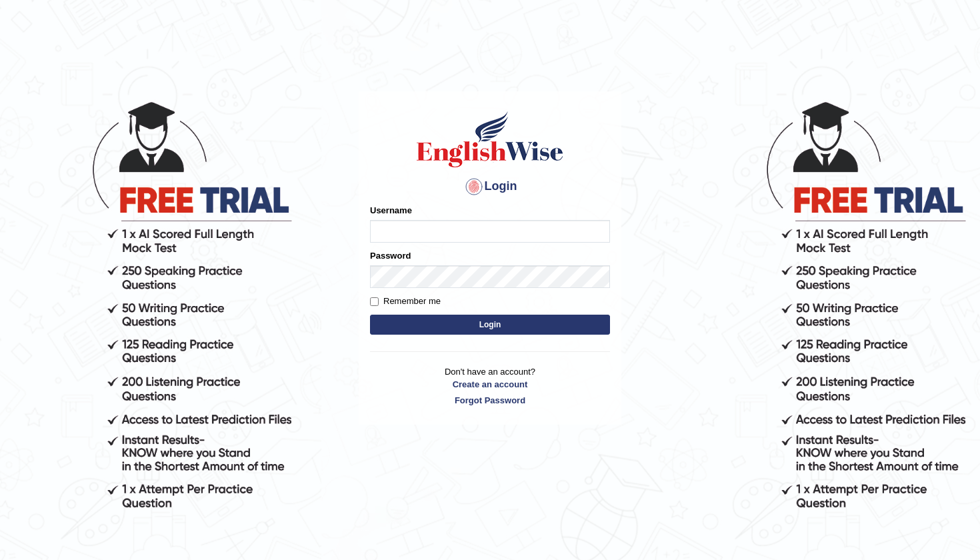 Image resolution: width=980 pixels, height=560 pixels. What do you see at coordinates (406, 301) in the screenshot?
I see `label: Remember me` at bounding box center [406, 301].